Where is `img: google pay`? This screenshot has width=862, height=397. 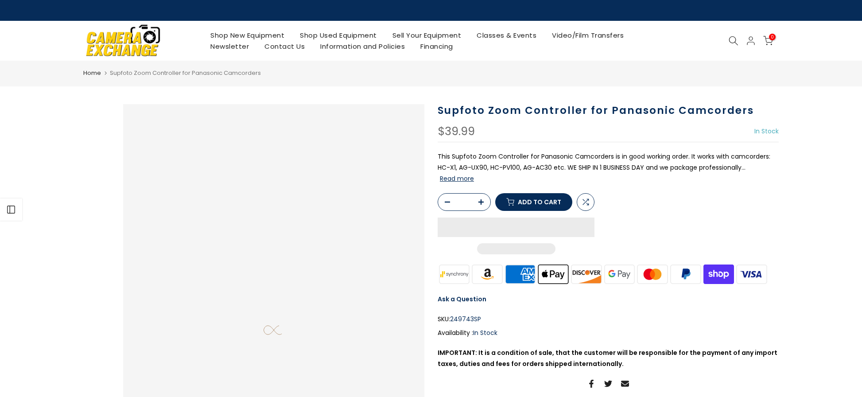
img: google pay is located at coordinates (619, 274).